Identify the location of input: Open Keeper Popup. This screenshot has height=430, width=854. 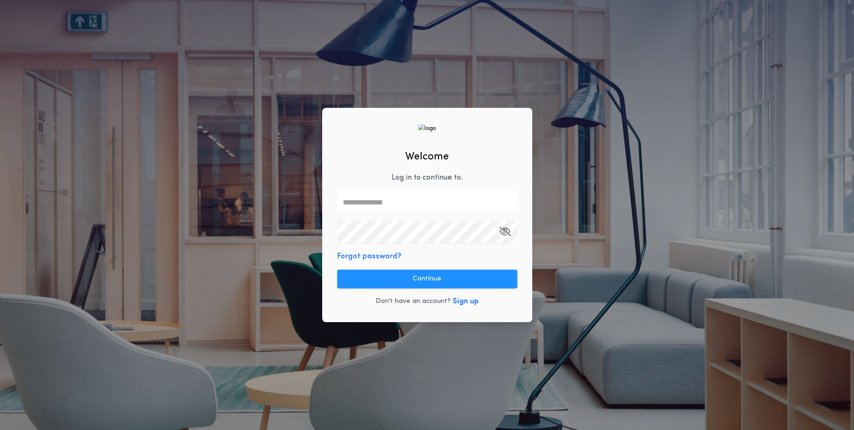
(427, 232).